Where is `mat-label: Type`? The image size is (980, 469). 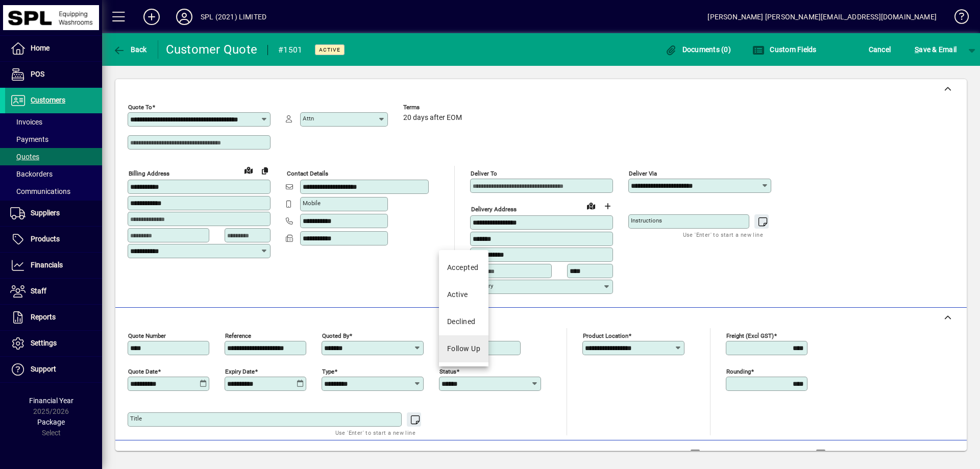
mat-label: Type is located at coordinates (328, 371).